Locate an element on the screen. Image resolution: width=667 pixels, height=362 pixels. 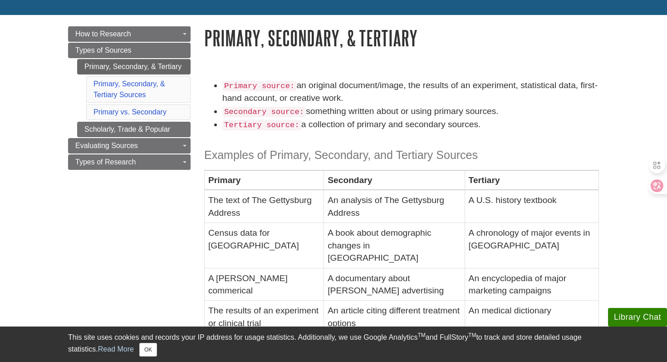
td: An analysis of The Gettysburg Address is located at coordinates (394, 206).